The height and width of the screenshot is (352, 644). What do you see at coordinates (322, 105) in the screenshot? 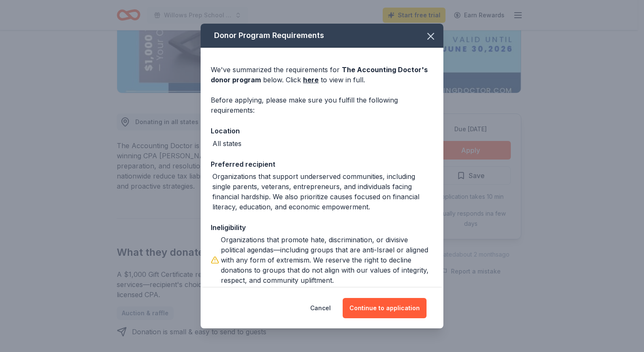
I see `div: Before applying, please make sure you fulfill the following requirements:` at bounding box center [322, 105].